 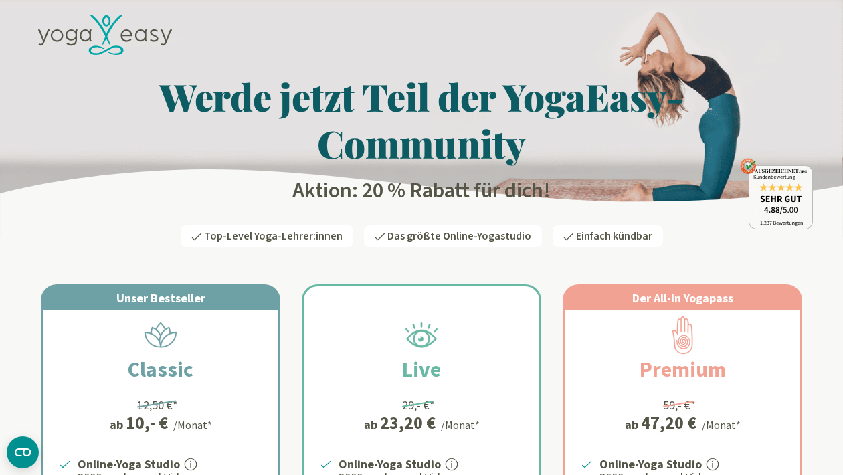 What do you see at coordinates (776, 193) in the screenshot?
I see `img: ausgezeichnet_badge.png` at bounding box center [776, 193].